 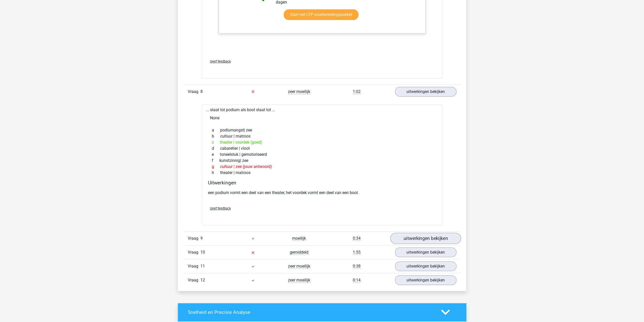 What do you see at coordinates (216, 130) in the screenshot?
I see `span: a` at bounding box center [216, 130].